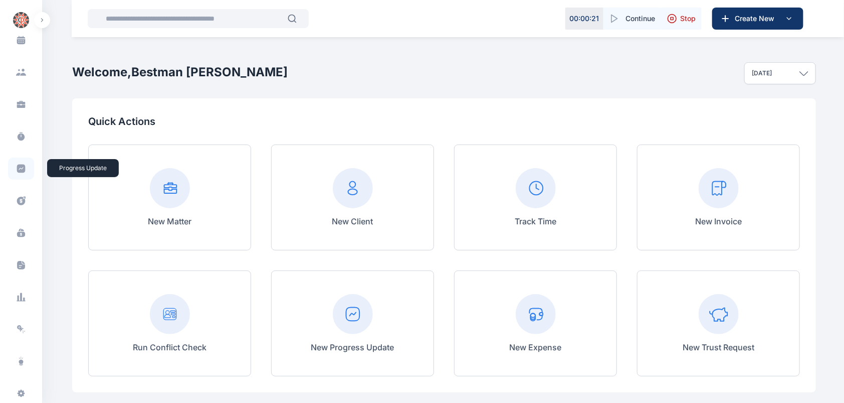 The image size is (844, 403). What do you see at coordinates (353, 221) in the screenshot?
I see `p: New Client` at bounding box center [353, 221].